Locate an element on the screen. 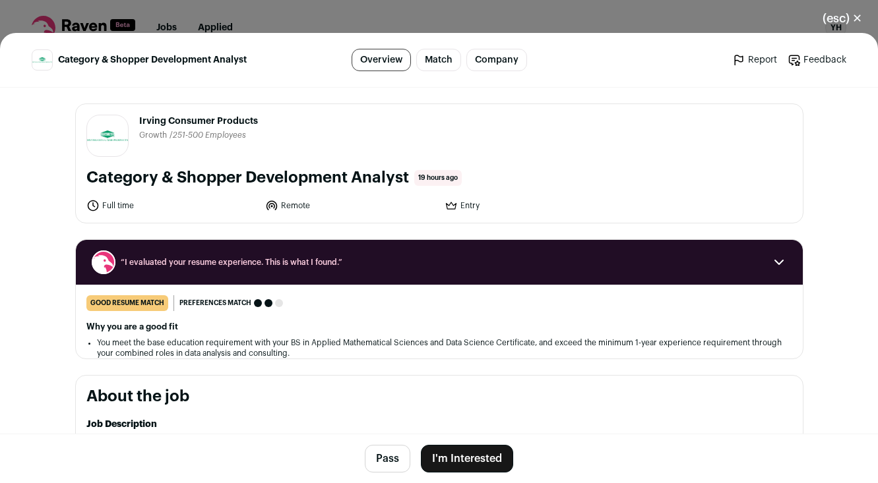  span: 19 hours ago is located at coordinates (438, 178).